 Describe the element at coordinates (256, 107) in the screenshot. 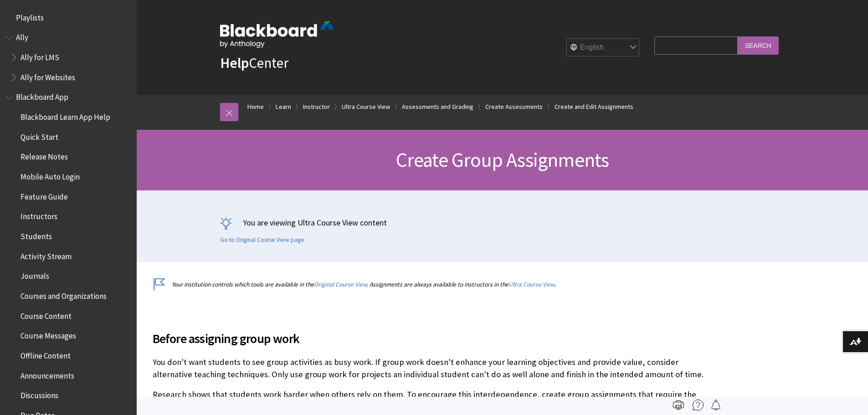

I see `a: Home` at that location.